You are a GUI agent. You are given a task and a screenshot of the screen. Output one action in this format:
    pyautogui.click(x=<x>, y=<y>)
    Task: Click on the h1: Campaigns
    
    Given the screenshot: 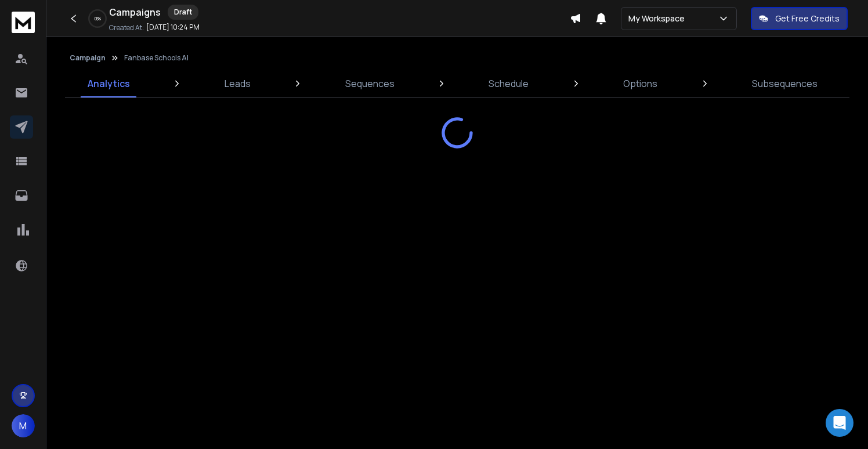 What is the action you would take?
    pyautogui.click(x=135, y=12)
    